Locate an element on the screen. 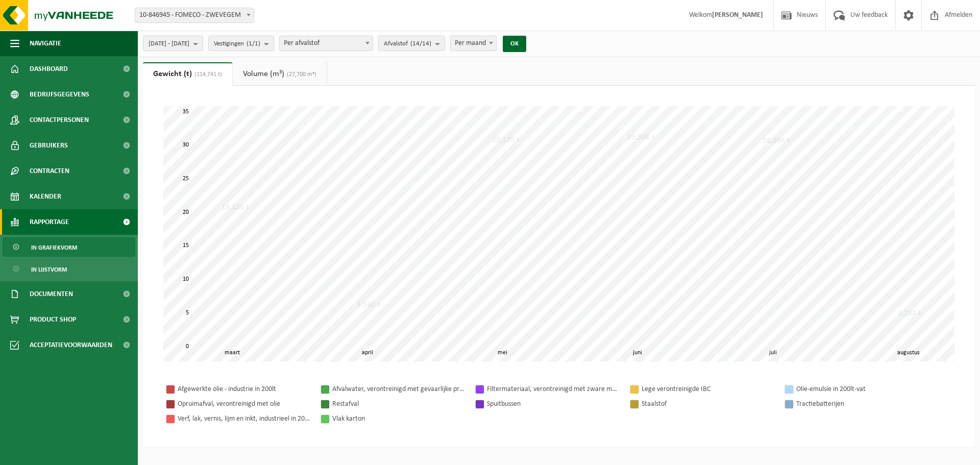  span: Per afvalstof is located at coordinates (326, 43).